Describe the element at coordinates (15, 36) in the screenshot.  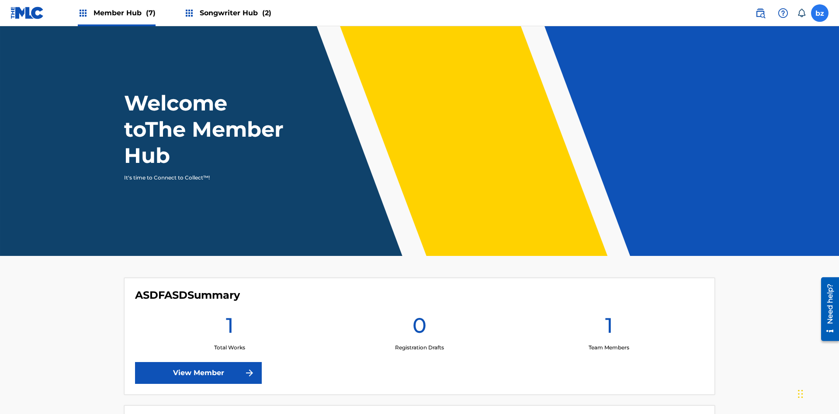
I see `div: Open Resource Center` at that location.